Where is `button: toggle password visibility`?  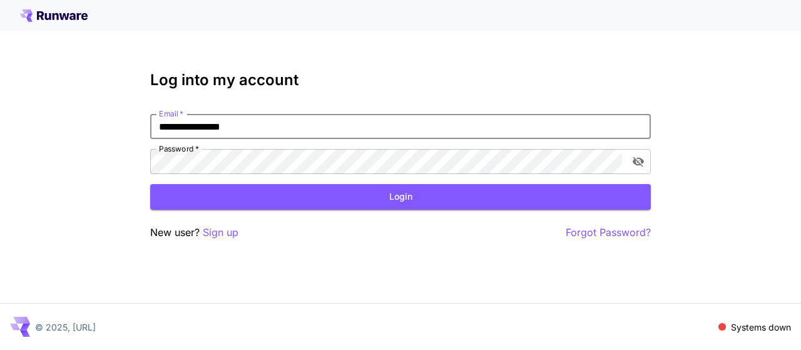
button: toggle password visibility is located at coordinates (639, 162).